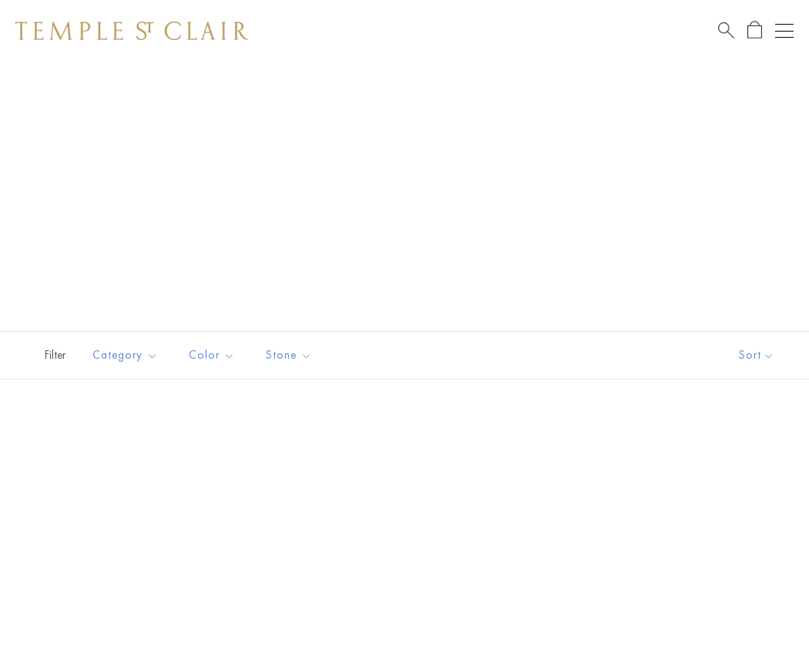 The image size is (809, 672). Describe the element at coordinates (124, 355) in the screenshot. I see `button: Category` at that location.